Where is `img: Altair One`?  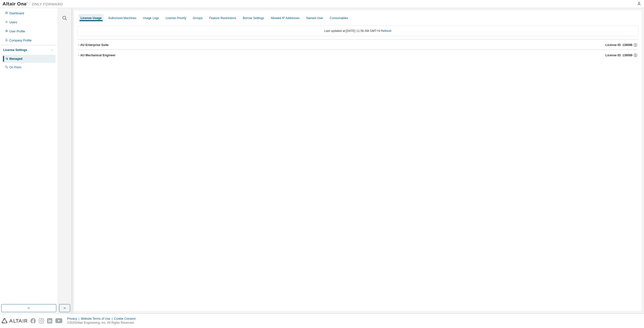
img: Altair One is located at coordinates (34, 4).